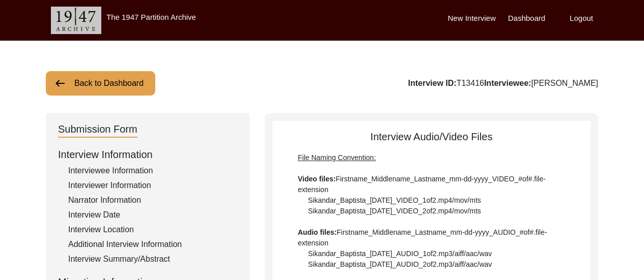 Image resolution: width=644 pixels, height=280 pixels. I want to click on b: Audio files:, so click(317, 232).